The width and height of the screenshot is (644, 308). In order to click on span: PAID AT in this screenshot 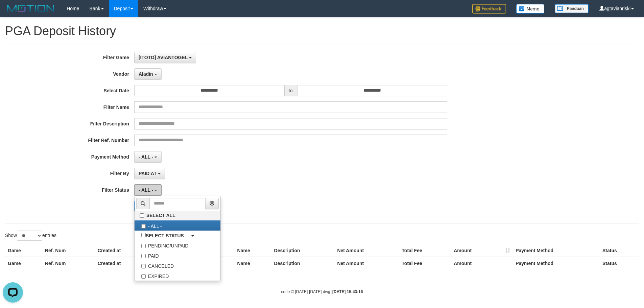, I will do `click(147, 174)`.